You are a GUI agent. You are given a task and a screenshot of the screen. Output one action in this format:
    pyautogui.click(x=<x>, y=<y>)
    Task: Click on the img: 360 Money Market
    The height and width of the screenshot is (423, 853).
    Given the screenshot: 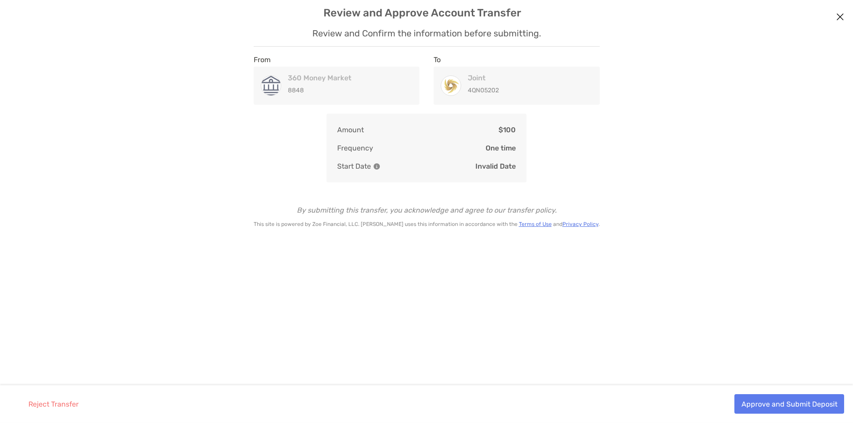 What is the action you would take?
    pyautogui.click(x=271, y=85)
    